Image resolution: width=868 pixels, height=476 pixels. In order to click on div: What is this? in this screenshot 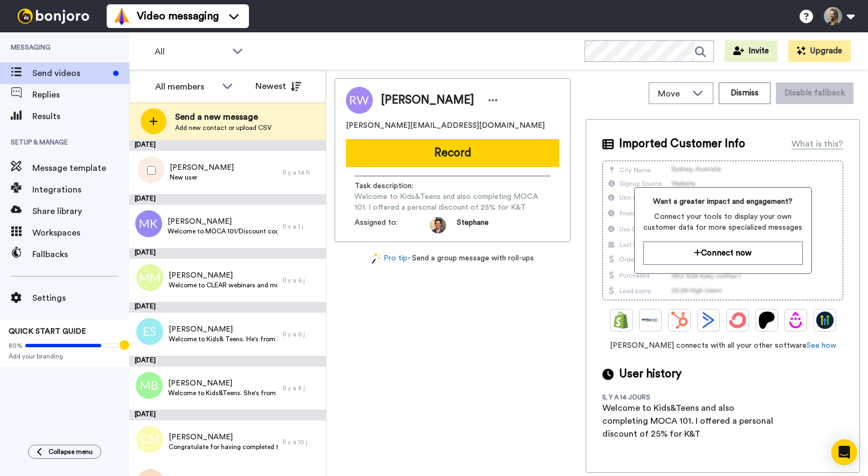, I will do `click(818, 144)`.